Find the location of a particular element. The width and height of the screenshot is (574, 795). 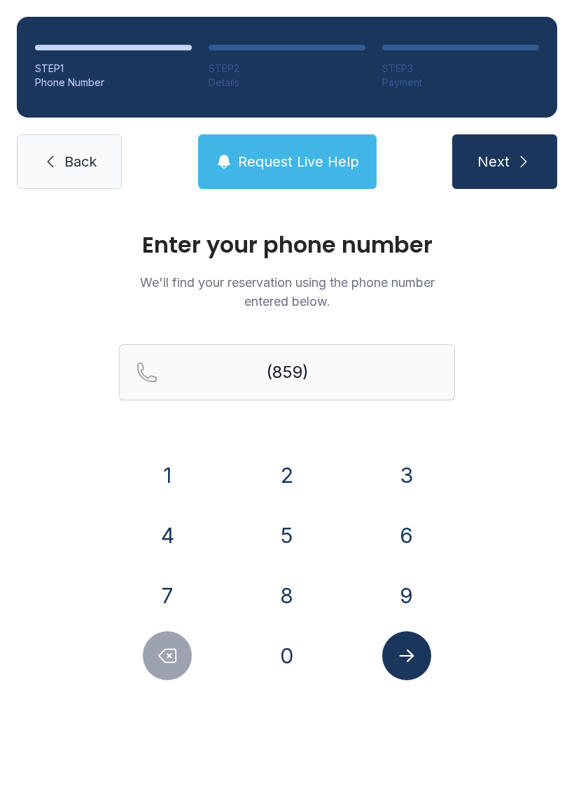

button: 6 is located at coordinates (407, 535).